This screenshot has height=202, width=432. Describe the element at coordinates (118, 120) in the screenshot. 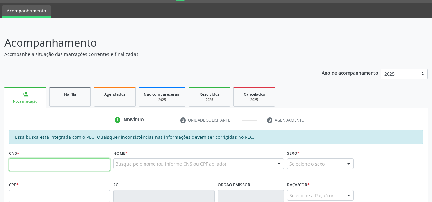

I see `div: 1` at that location.